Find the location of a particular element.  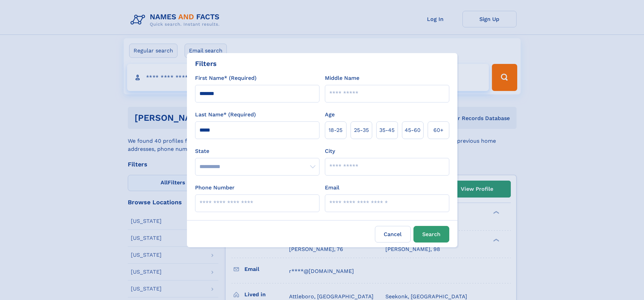

label: Age is located at coordinates (330, 115).